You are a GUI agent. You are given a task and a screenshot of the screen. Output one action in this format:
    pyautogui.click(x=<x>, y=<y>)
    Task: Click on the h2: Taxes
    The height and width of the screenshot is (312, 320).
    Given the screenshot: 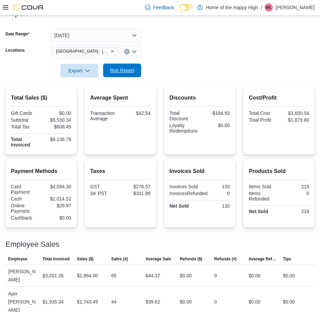 What is the action you would take?
    pyautogui.click(x=120, y=171)
    